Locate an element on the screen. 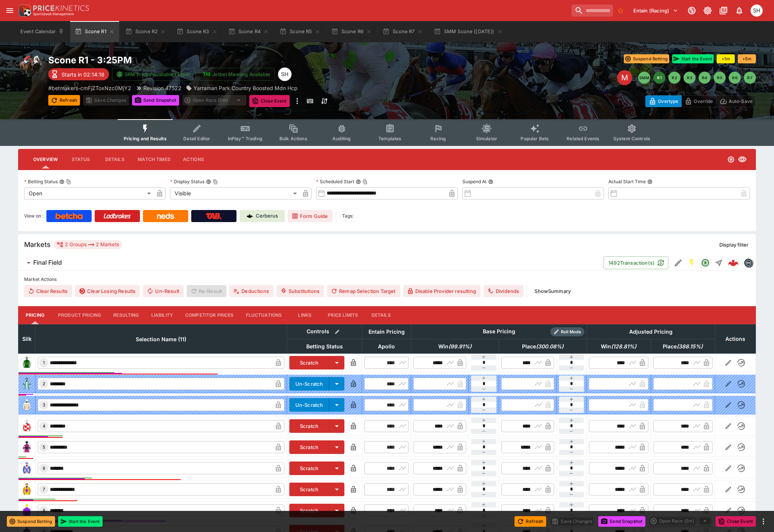 The width and height of the screenshot is (774, 532). svg: Visible is located at coordinates (742, 160).